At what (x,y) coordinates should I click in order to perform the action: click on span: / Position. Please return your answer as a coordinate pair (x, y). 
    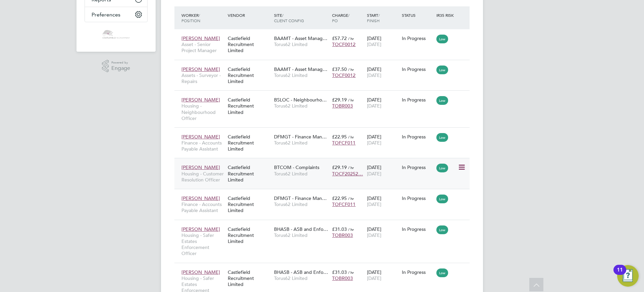
    Looking at the image, I should click on (191, 18).